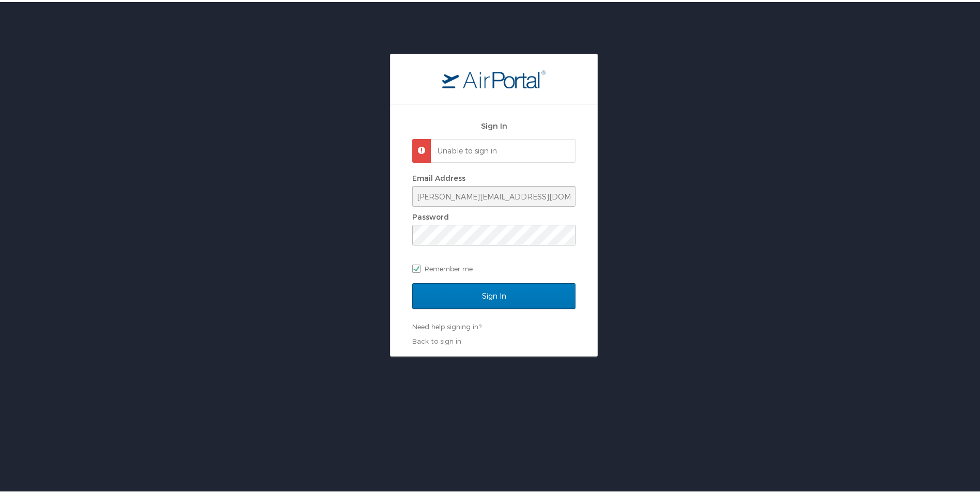  What do you see at coordinates (494, 123) in the screenshot?
I see `h2: Sign In` at bounding box center [494, 123].